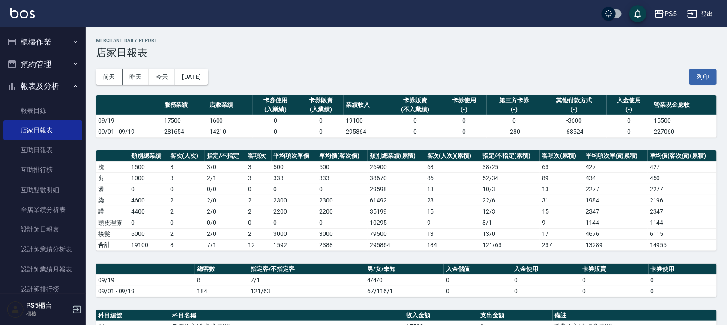 The width and height of the screenshot is (727, 325). I want to click on td: 38 / 25, so click(510, 167).